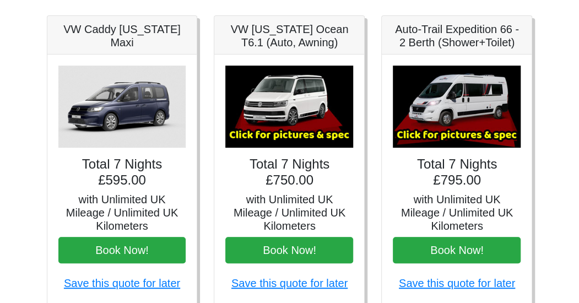  I want to click on img: VW California Ocean T6.1 (Auto, Awning), so click(289, 106).